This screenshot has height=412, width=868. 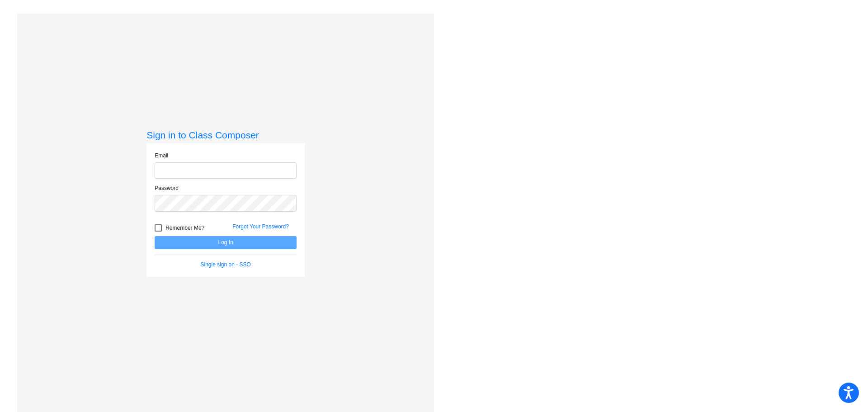 What do you see at coordinates (161, 156) in the screenshot?
I see `label: Email` at bounding box center [161, 156].